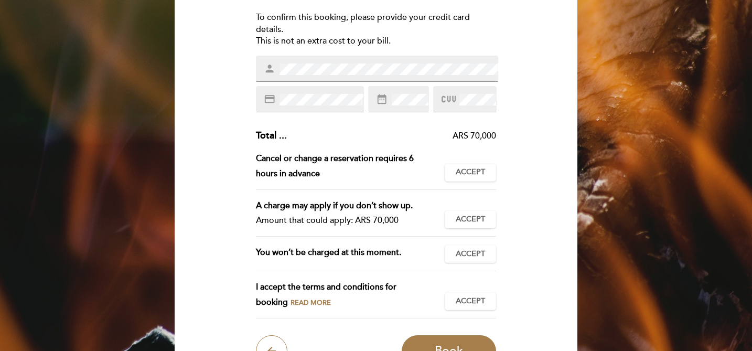 This screenshot has width=752, height=351. What do you see at coordinates (346, 206) in the screenshot?
I see `div: A charge may apply if you don’t show up.` at bounding box center [346, 206].